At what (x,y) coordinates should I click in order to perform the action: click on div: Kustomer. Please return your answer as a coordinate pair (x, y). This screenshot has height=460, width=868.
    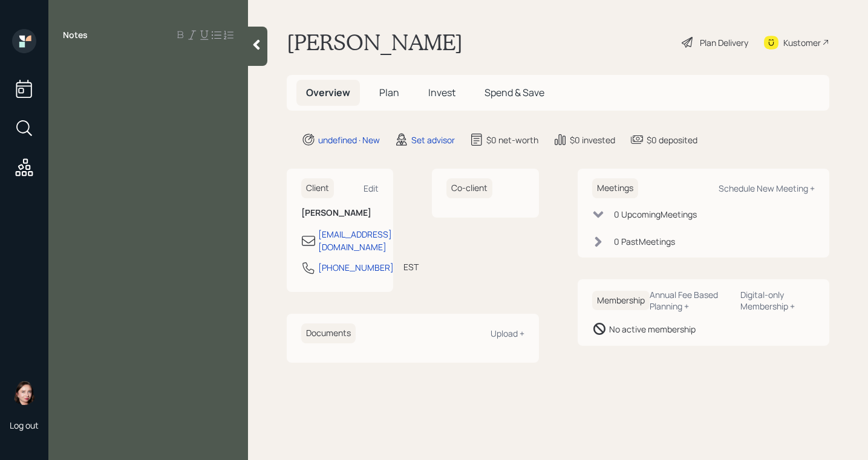
    Looking at the image, I should click on (802, 42).